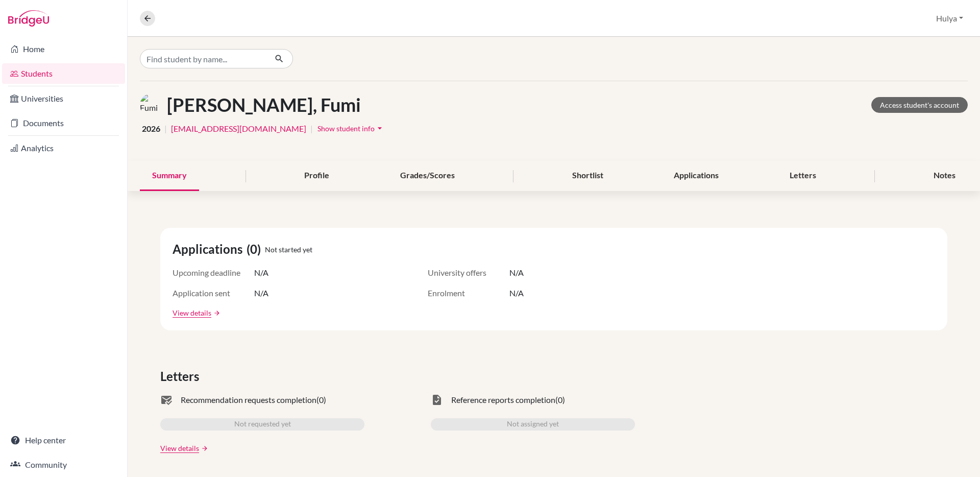 The width and height of the screenshot is (980, 477). What do you see at coordinates (949, 18) in the screenshot?
I see `button: Hulya` at bounding box center [949, 18].